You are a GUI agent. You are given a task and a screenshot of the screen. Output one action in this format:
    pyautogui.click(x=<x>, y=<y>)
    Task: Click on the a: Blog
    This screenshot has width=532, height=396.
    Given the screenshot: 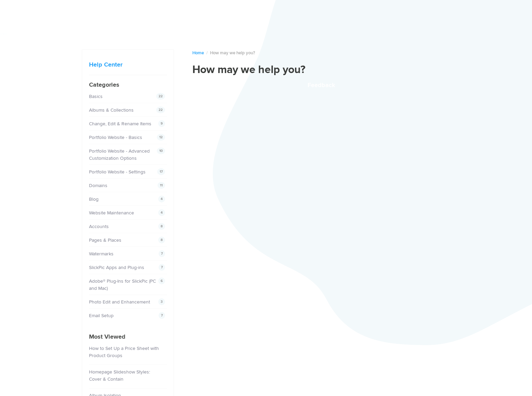 What is the action you would take?
    pyautogui.click(x=94, y=199)
    